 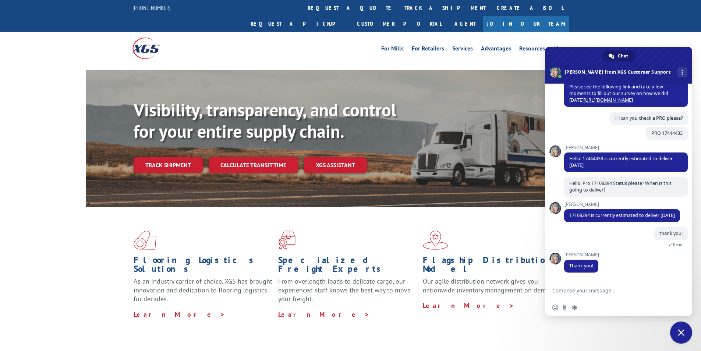 What do you see at coordinates (618, 56) in the screenshot?
I see `div: Chat` at bounding box center [618, 56].